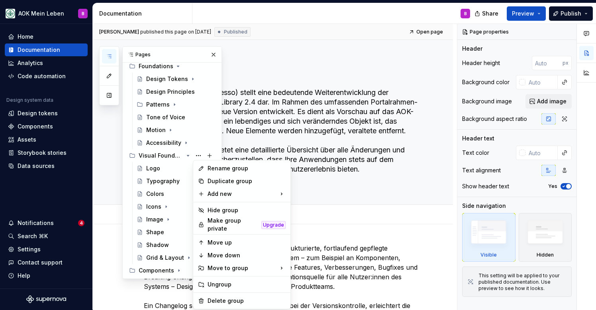 The height and width of the screenshot is (310, 596). What do you see at coordinates (247, 301) in the screenshot?
I see `div: Delete group` at bounding box center [247, 301].